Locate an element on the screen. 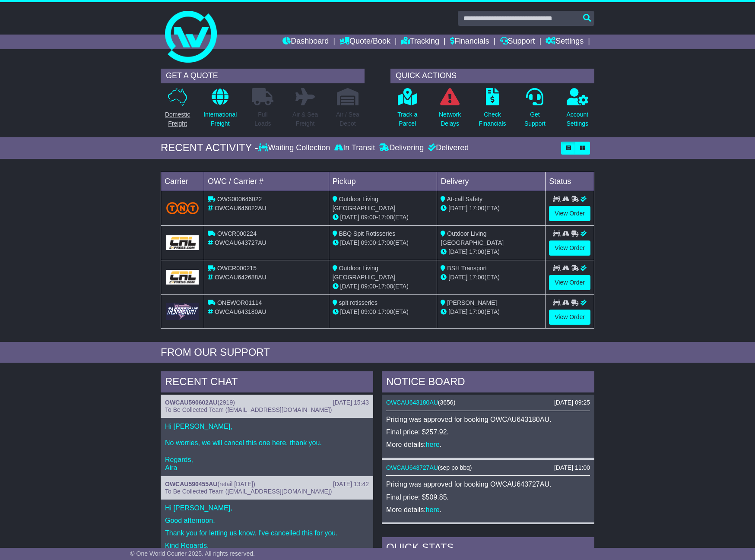 Image resolution: width=755 pixels, height=560 pixels. div: RECENT ACTIVITY - is located at coordinates (210, 147).